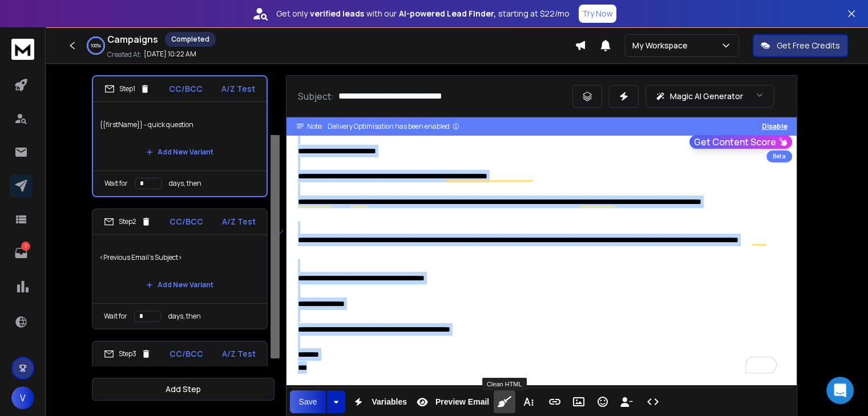 This screenshot has width=868, height=416. Describe the element at coordinates (462, 402) in the screenshot. I see `span: Preview Email` at that location.